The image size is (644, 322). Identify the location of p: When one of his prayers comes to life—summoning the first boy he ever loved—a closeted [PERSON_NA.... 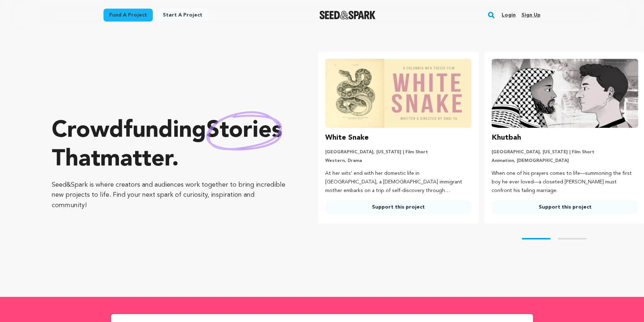
(565, 182).